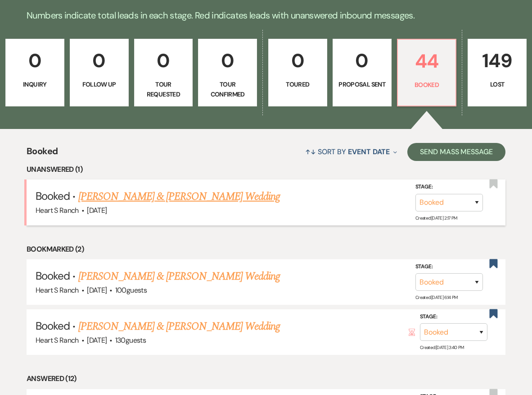  Describe the element at coordinates (266, 249) in the screenshot. I see `li: Bookmarked (2)` at that location.